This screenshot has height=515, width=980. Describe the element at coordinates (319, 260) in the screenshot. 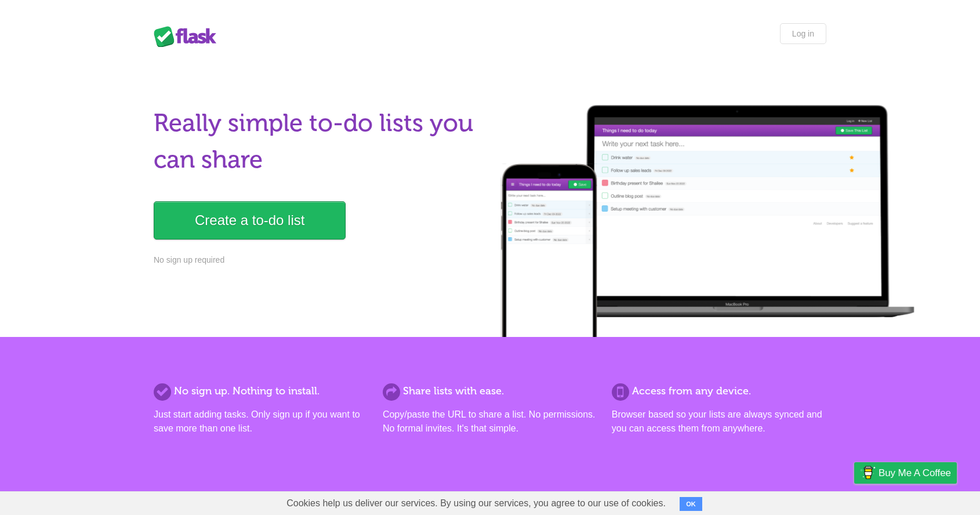

I see `p: No sign up required` at that location.